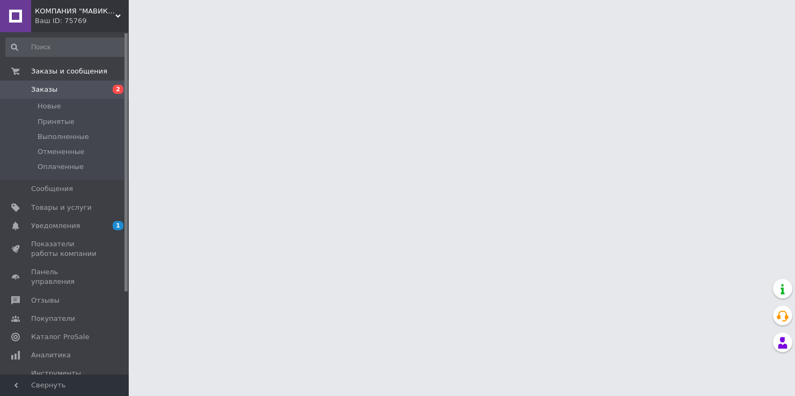 This screenshot has height=396, width=795. Describe the element at coordinates (65, 249) in the screenshot. I see `span: Показатели работы компании` at that location.